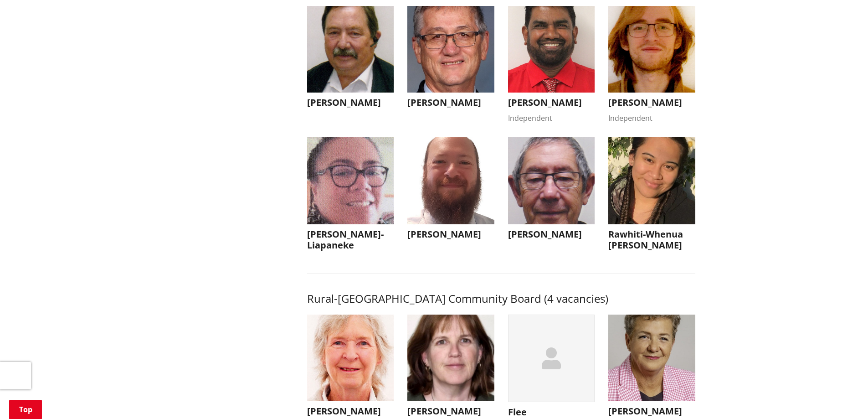 The width and height of the screenshot is (868, 419). Describe the element at coordinates (451, 357) in the screenshot. I see `img: WO-B-RN__FRY_L__VqLCw` at that location.